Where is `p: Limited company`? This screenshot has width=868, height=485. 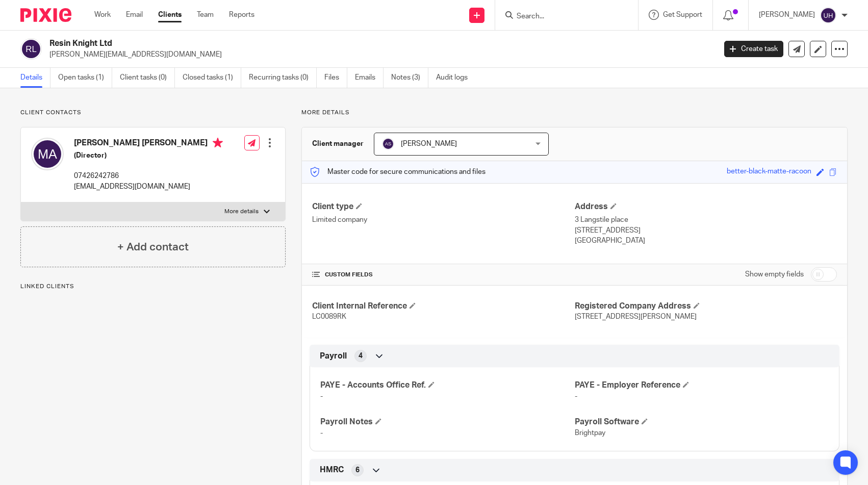
p: Limited company is located at coordinates (443, 220).